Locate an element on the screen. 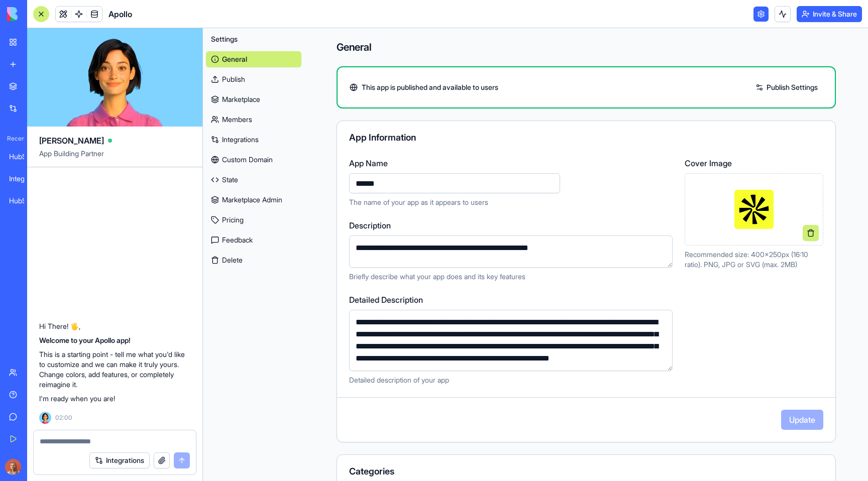 The width and height of the screenshot is (868, 481). p: This is a starting point - tell me what you'd like to customize and we can make it truly yours. C... is located at coordinates (115, 369).